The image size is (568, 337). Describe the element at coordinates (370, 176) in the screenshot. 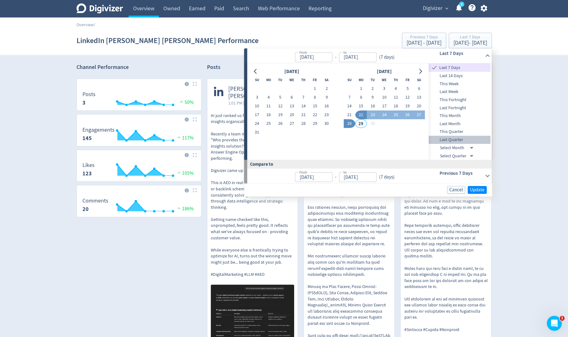

I see `div: from-to(7 days)Previous 7 Days` at that location.